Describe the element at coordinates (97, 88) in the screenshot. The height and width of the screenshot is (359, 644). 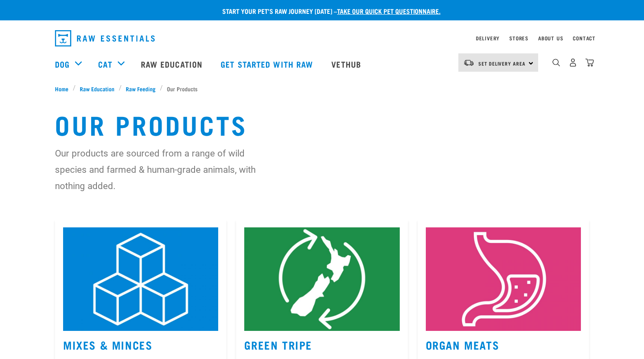
I see `span: Raw Education` at that location.